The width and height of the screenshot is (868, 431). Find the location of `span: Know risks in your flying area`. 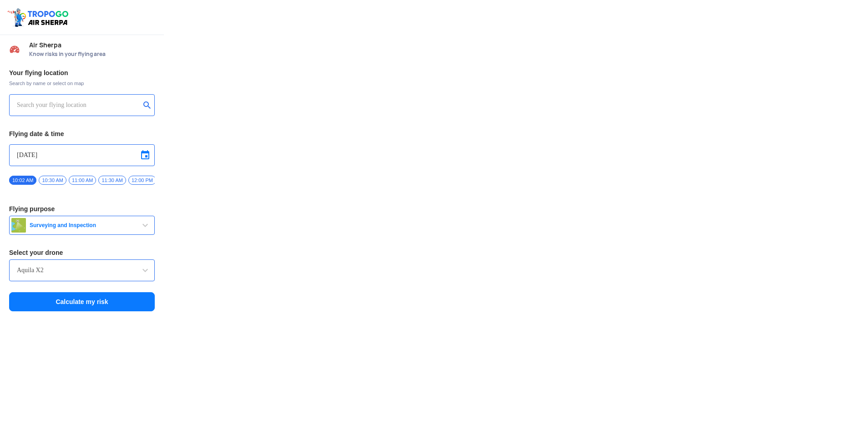

span: Know risks in your flying area is located at coordinates (92, 54).